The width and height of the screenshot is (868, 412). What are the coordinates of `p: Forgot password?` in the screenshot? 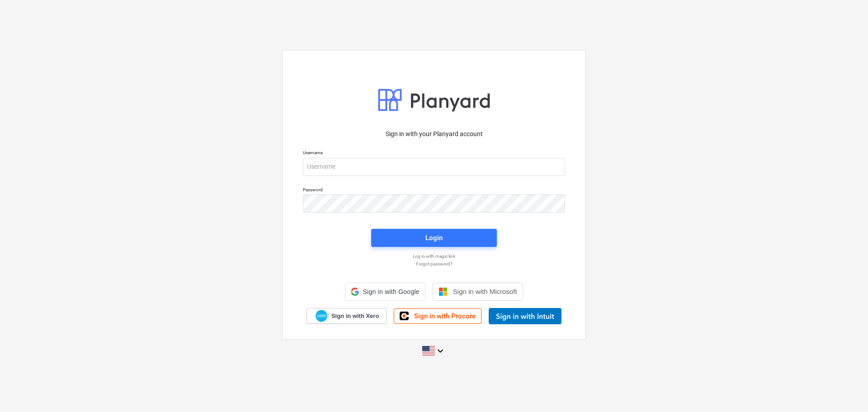 It's located at (434, 264).